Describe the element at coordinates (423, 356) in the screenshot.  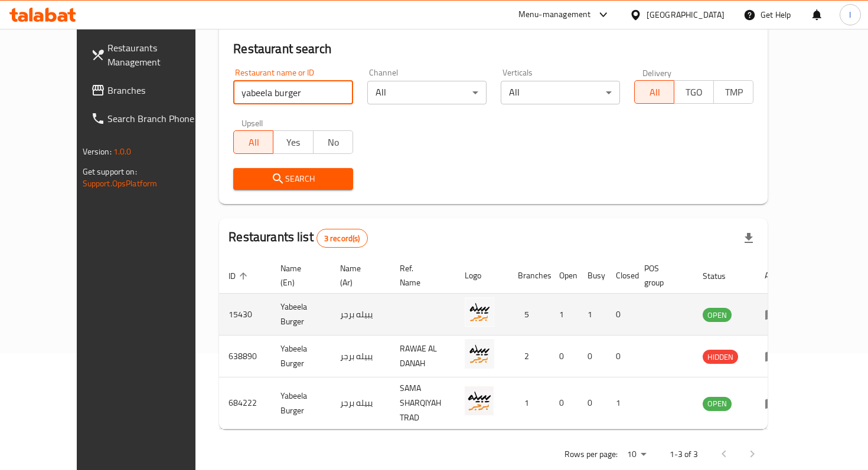
I see `td: RAWAE AL DANAH` at that location.